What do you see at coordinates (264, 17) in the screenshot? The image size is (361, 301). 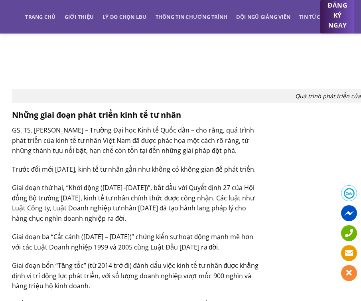 I see `a: Đội ngũ giảng viên` at bounding box center [264, 17].